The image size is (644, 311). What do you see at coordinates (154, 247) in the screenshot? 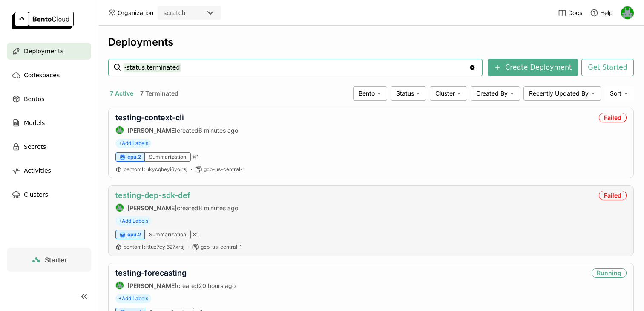
I see `a: bentoml:lttuz7eyi627xrsj` at bounding box center [154, 247].